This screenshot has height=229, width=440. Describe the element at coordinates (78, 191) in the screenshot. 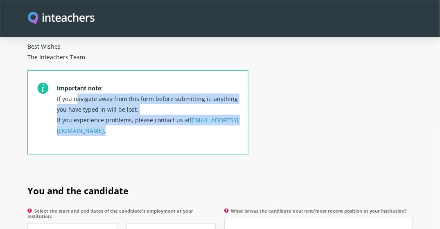

I see `span: You and the candidate` at that location.